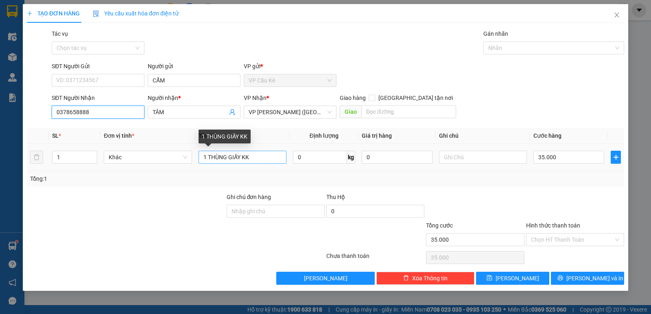  What do you see at coordinates (290, 66) in the screenshot?
I see `div: VP gửi` at bounding box center [290, 66].